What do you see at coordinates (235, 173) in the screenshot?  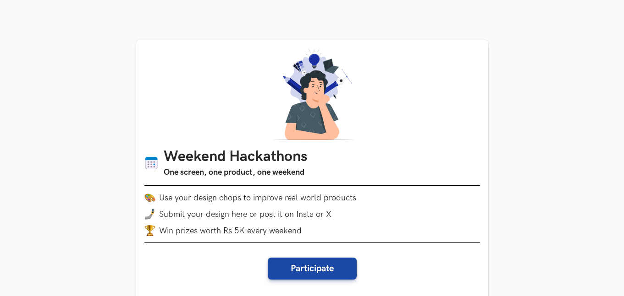 I see `h3: One screen, one product, one weekend` at bounding box center [235, 173].